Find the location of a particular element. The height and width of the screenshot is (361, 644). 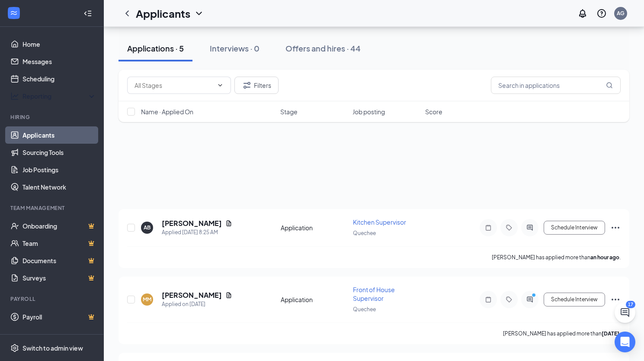

span: Job posting is located at coordinates (369, 112).